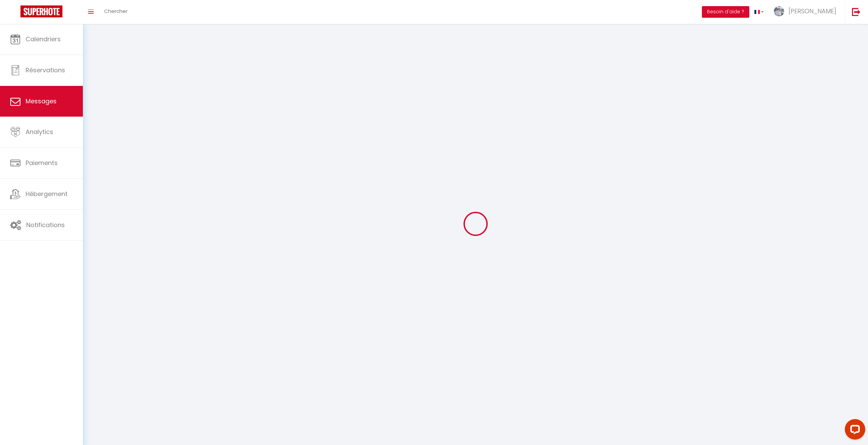 The width and height of the screenshot is (868, 445). What do you see at coordinates (41, 11) in the screenshot?
I see `img: Super Booking` at bounding box center [41, 11].